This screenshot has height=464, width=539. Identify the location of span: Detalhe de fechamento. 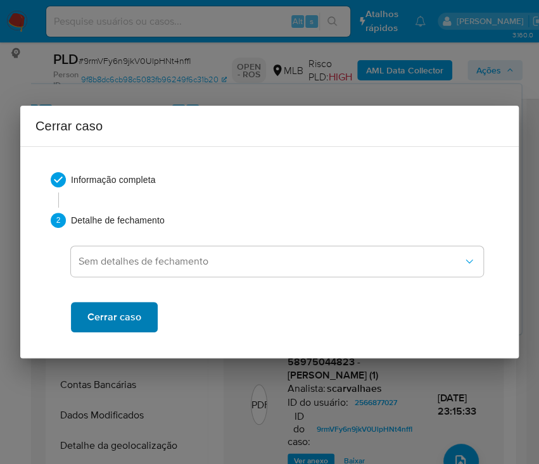
(279, 220).